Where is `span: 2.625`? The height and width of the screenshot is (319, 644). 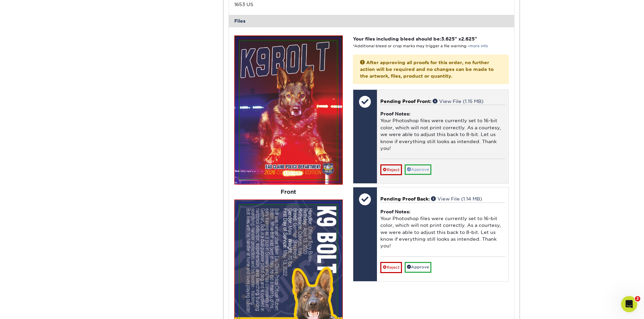 span: 2.625 is located at coordinates (468, 39).